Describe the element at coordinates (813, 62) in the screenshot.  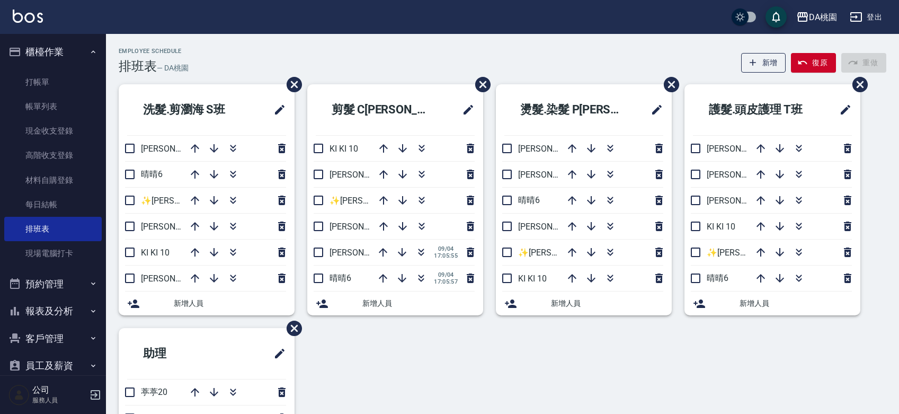
I see `button: 復原` at that location.